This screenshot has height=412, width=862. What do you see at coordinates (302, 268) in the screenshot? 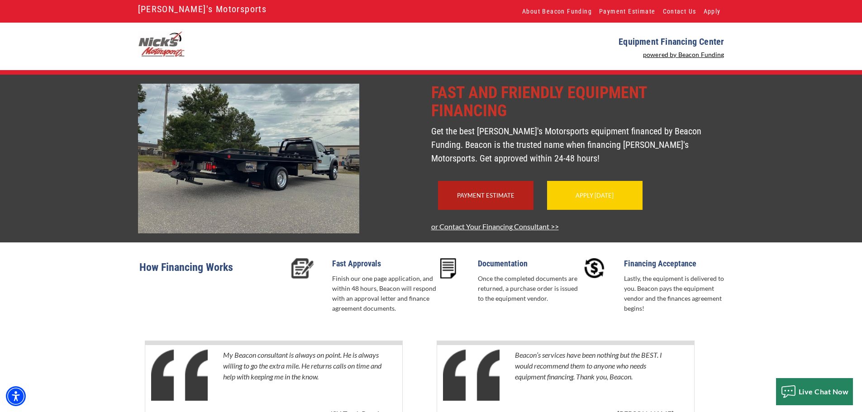
I see `img: Fast Approvals` at bounding box center [302, 268].